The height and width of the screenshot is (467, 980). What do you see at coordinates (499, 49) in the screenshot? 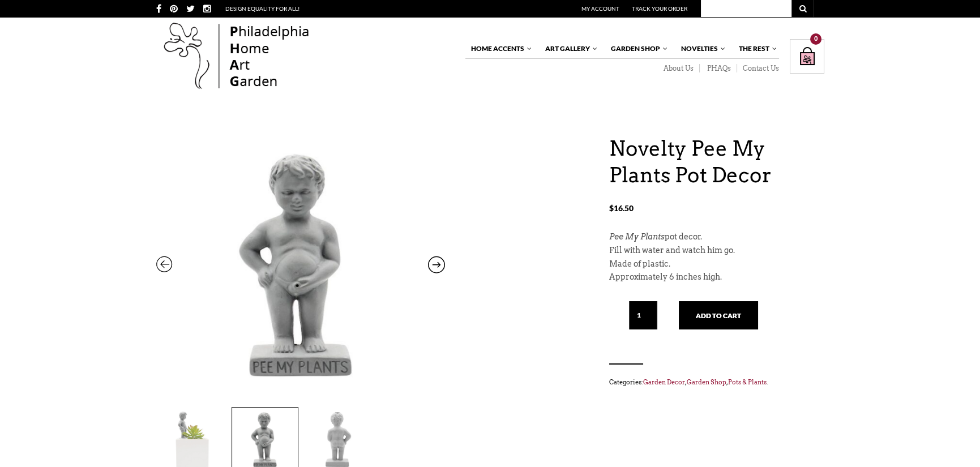
I see `a: Home Accents` at bounding box center [499, 49].